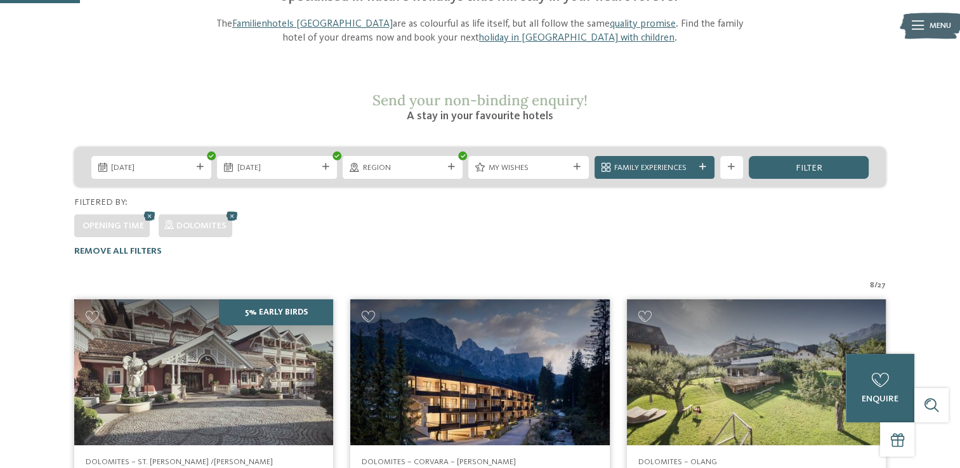 This screenshot has width=960, height=468. I want to click on span: Filtered by:, so click(101, 202).